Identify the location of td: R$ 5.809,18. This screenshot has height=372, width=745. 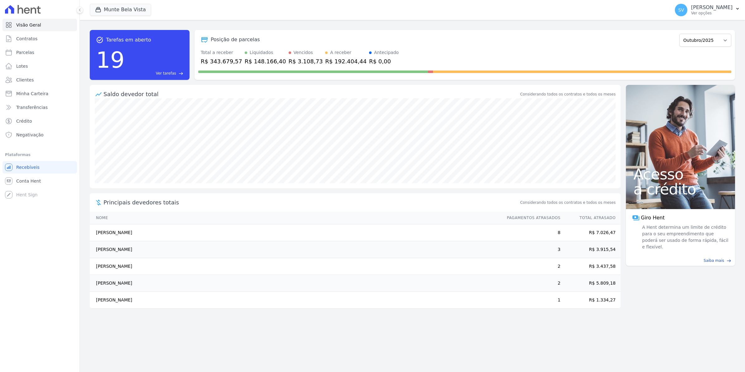
(591, 283).